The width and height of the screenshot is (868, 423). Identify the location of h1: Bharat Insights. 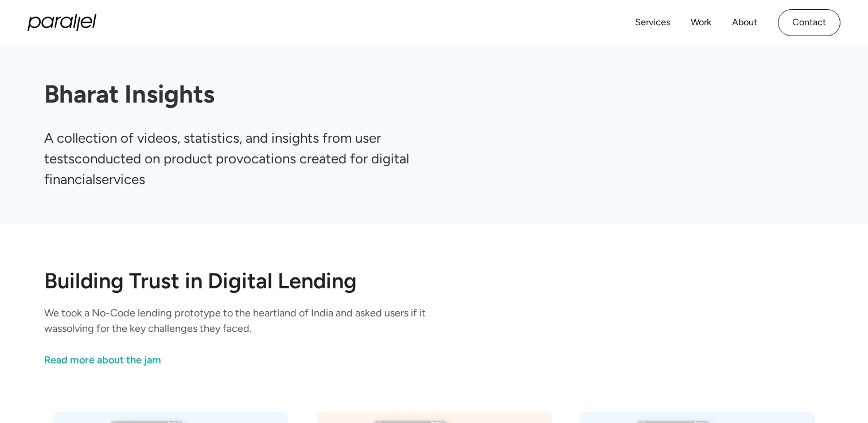
(435, 94).